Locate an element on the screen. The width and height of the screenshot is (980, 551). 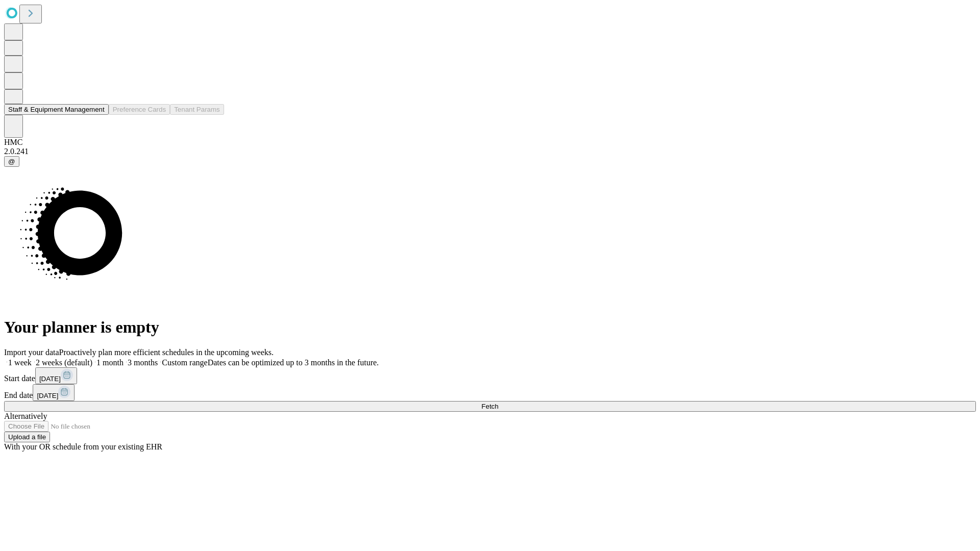
div: Start date is located at coordinates (490, 375).